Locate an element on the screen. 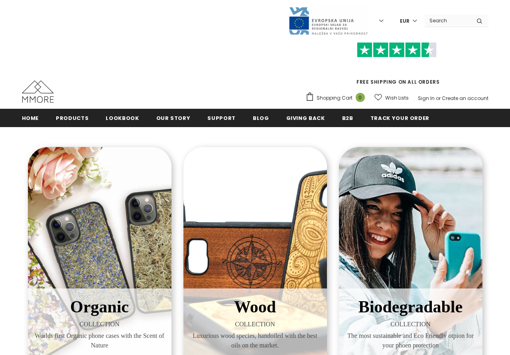  span: Worlds first Organic phone cases with the Scent of Nature is located at coordinates (100, 341).